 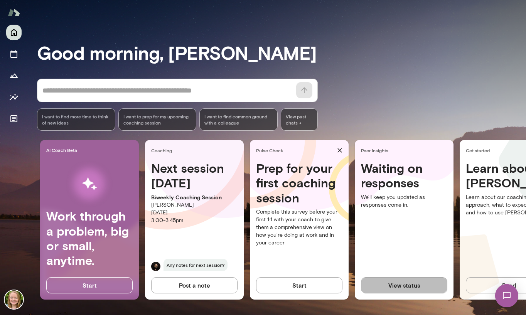 I want to click on span: Pulse Check, so click(x=295, y=150).